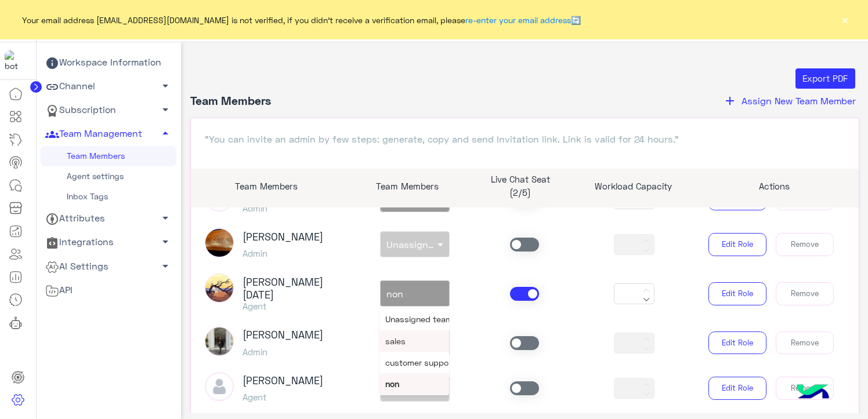 This screenshot has height=419, width=868. Describe the element at coordinates (15, 61) in the screenshot. I see `img: 713415422032625` at that location.